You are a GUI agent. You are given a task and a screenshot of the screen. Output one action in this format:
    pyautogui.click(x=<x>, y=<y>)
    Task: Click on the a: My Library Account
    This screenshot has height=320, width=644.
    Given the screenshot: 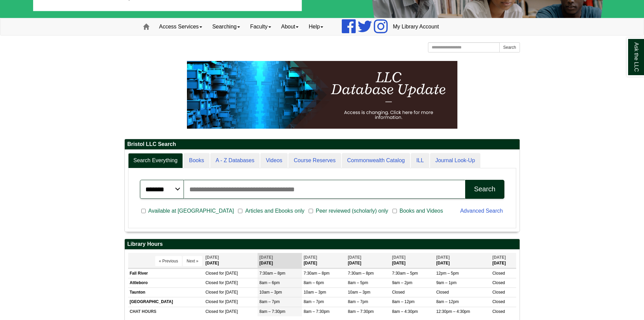 What is the action you would take?
    pyautogui.click(x=416, y=27)
    